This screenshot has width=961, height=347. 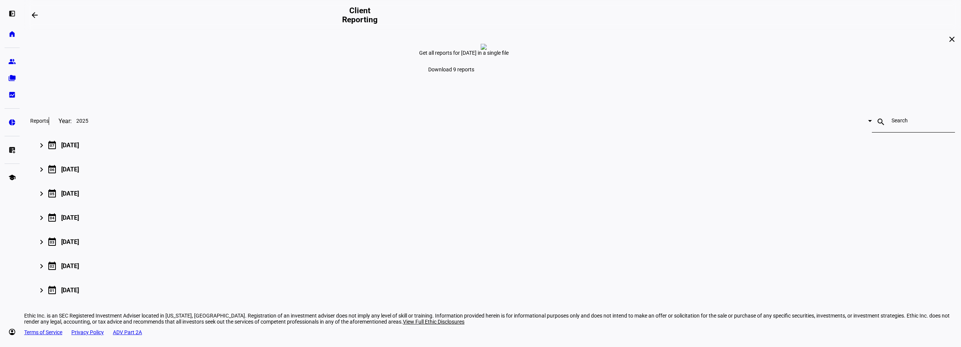 What do you see at coordinates (12, 34) in the screenshot?
I see `a: home` at bounding box center [12, 34].